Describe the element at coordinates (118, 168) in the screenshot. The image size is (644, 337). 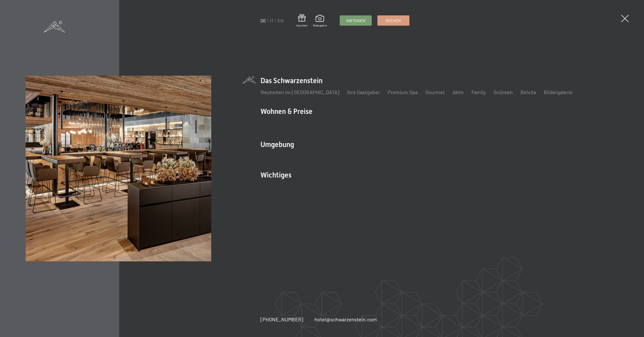
I see `img: Wellnesshotel Südtirol SCHWARZENSTEIN - Wellnessurlaub in den Alpen, Wandern und Wellness` at that location.